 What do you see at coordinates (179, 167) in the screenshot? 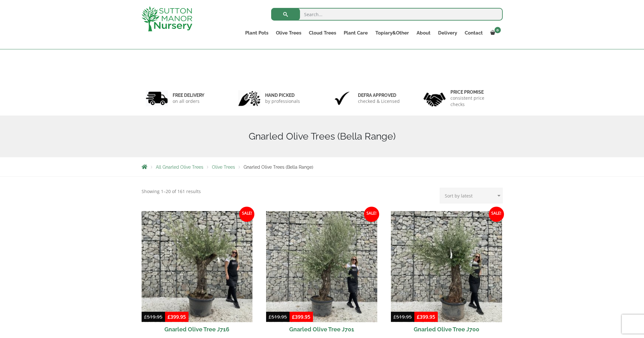
I see `a: All Gnarled Olive Trees` at bounding box center [179, 167].